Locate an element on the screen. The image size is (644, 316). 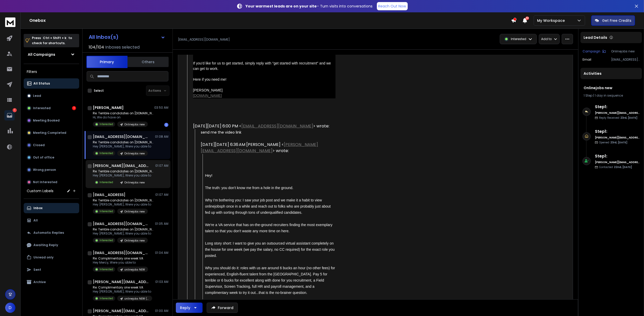
p: Hey Mercy, Were you able to is located at coordinates (120, 263).